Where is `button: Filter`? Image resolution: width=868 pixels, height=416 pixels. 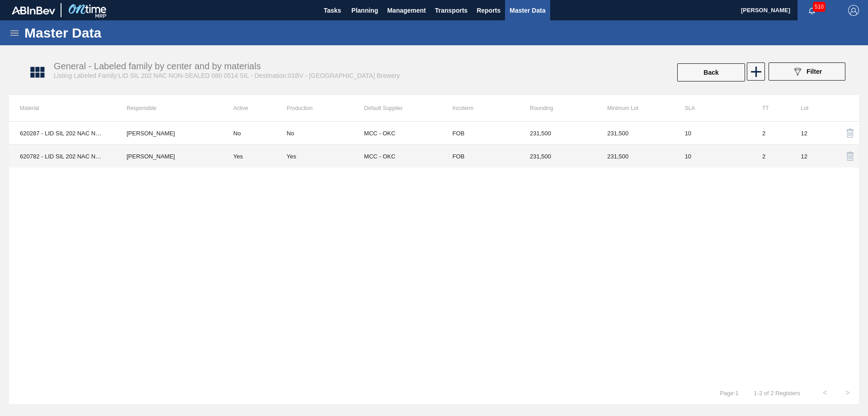 button: Filter is located at coordinates (807, 71).